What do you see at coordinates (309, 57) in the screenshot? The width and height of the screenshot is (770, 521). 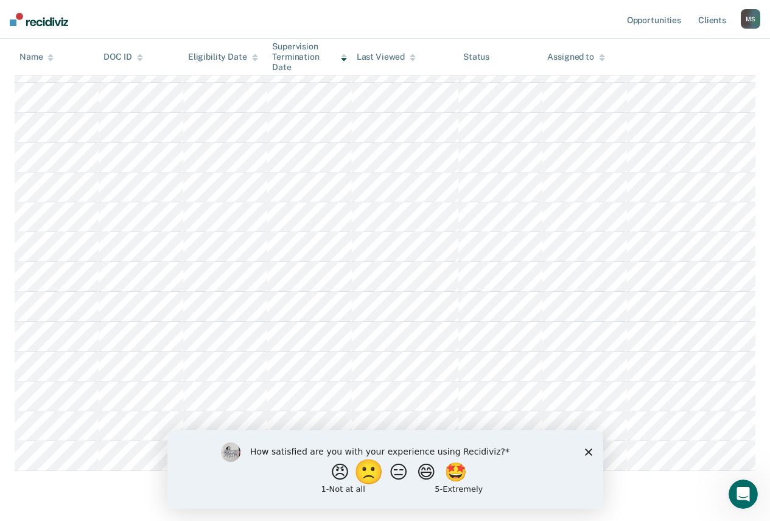 I see `div: Supervision Termination Date` at bounding box center [309, 57].